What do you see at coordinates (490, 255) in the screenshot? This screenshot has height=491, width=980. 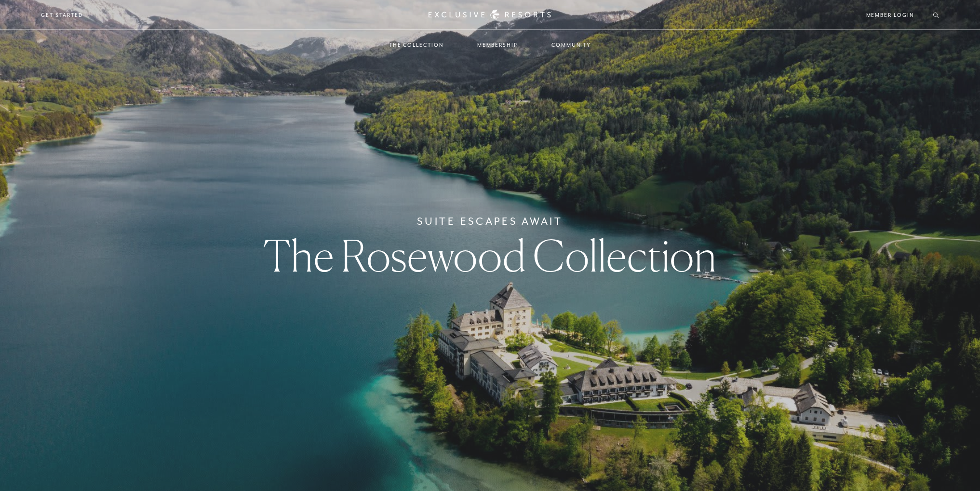 I see `h1: The Rosewood Collection` at bounding box center [490, 255].